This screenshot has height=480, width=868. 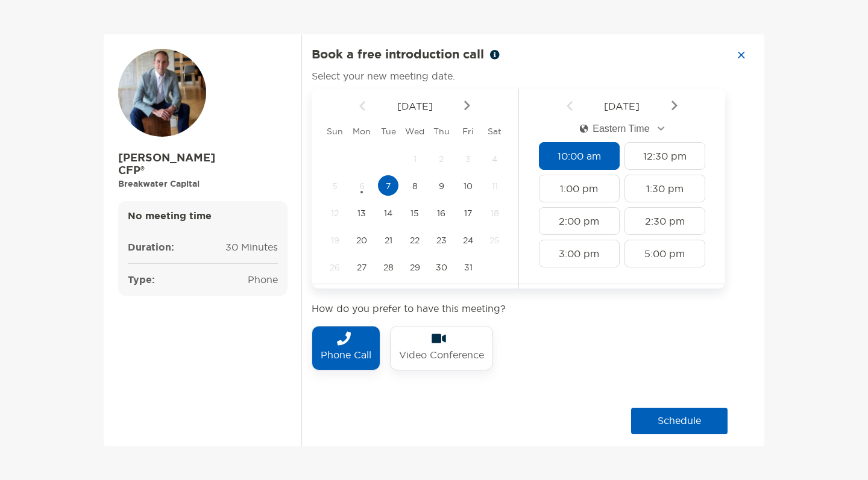 I want to click on div: 12:30 pm, so click(x=665, y=156).